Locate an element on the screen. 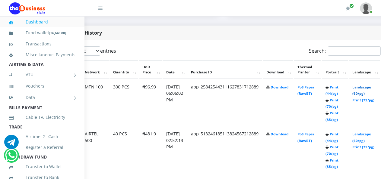 The width and height of the screenshot is (381, 179). th: Purchase ID: activate to sort column ascending is located at coordinates (225, 70).